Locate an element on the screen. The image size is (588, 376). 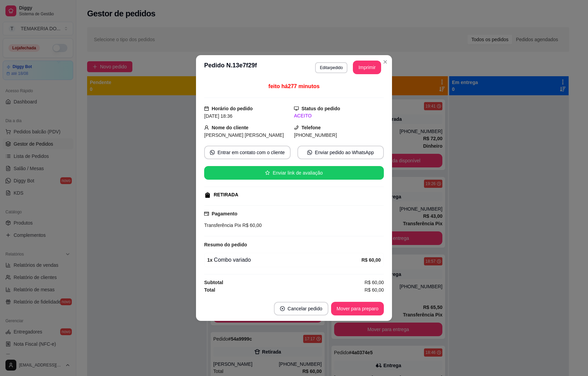
button: Close is located at coordinates (385, 62).